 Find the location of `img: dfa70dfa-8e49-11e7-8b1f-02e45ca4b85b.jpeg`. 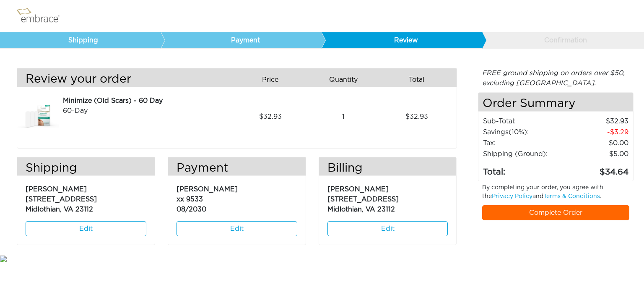

img: dfa70dfa-8e49-11e7-8b1f-02e45ca4b85b.jpeg is located at coordinates (38, 117).